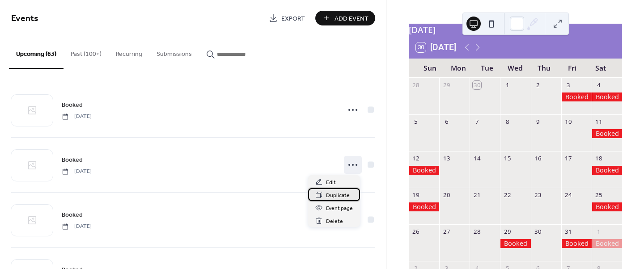 This screenshot has width=644, height=269. I want to click on a: Add Event, so click(345, 18).